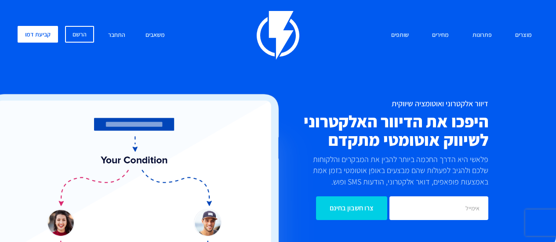 Image resolution: width=556 pixels, height=242 pixels. I want to click on a: משאבים, so click(155, 35).